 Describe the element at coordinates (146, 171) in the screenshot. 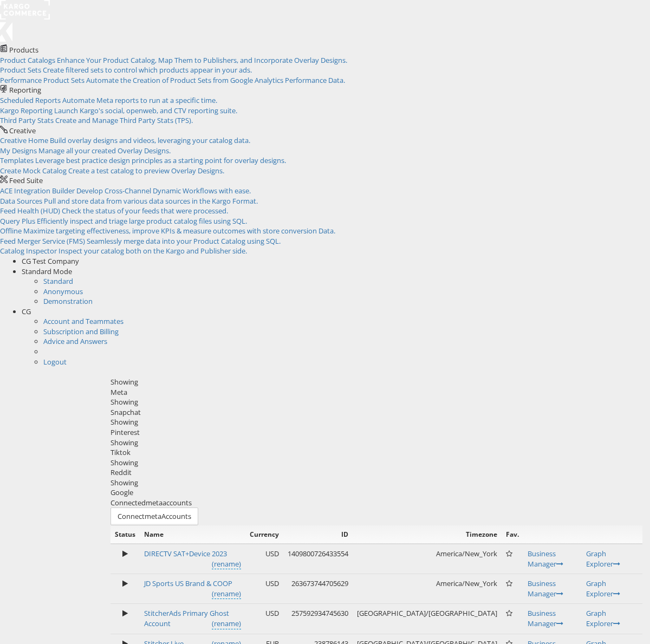

I see `span: Create a test catalog to preview Overlay Designs.` at that location.